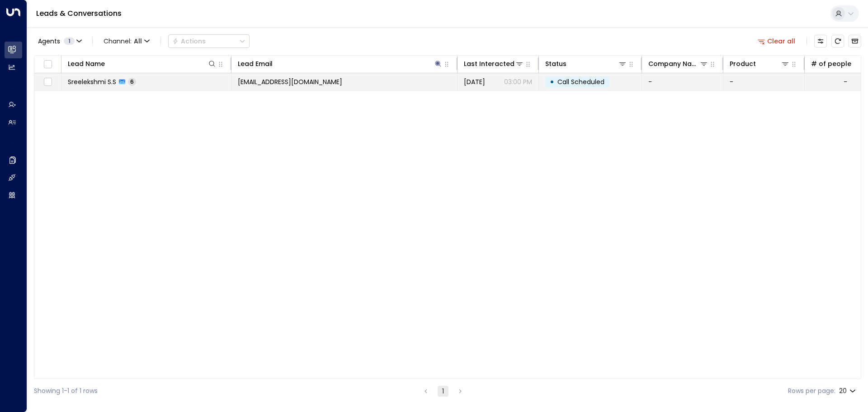  Describe the element at coordinates (48, 64) in the screenshot. I see `span: Toggle select all` at that location.